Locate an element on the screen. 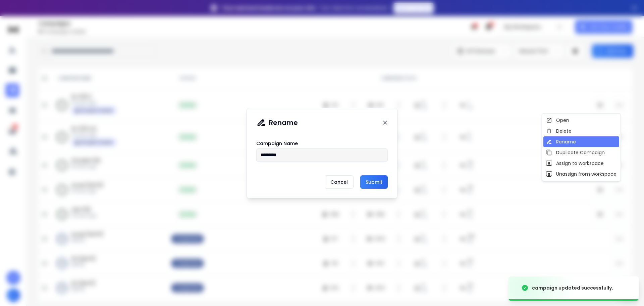 The width and height of the screenshot is (644, 306). div: Delete is located at coordinates (559, 131).